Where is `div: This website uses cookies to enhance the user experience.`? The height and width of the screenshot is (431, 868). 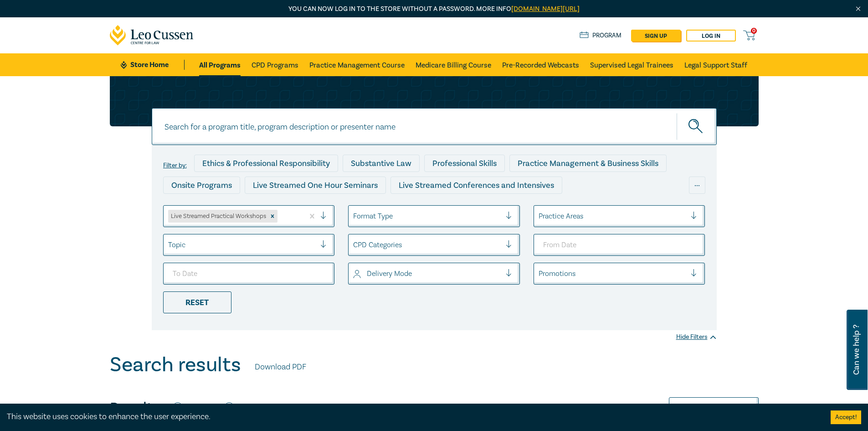 div: This website uses cookies to enhance the user experience. is located at coordinates (412, 417).